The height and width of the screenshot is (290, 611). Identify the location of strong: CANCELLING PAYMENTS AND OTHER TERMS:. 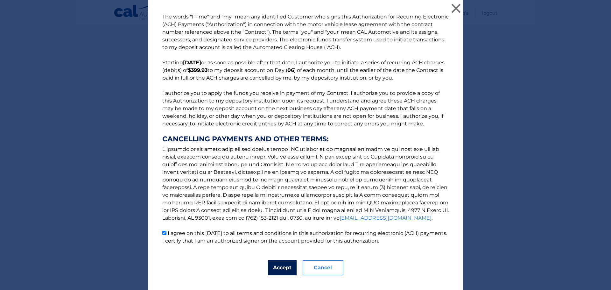
(305, 139).